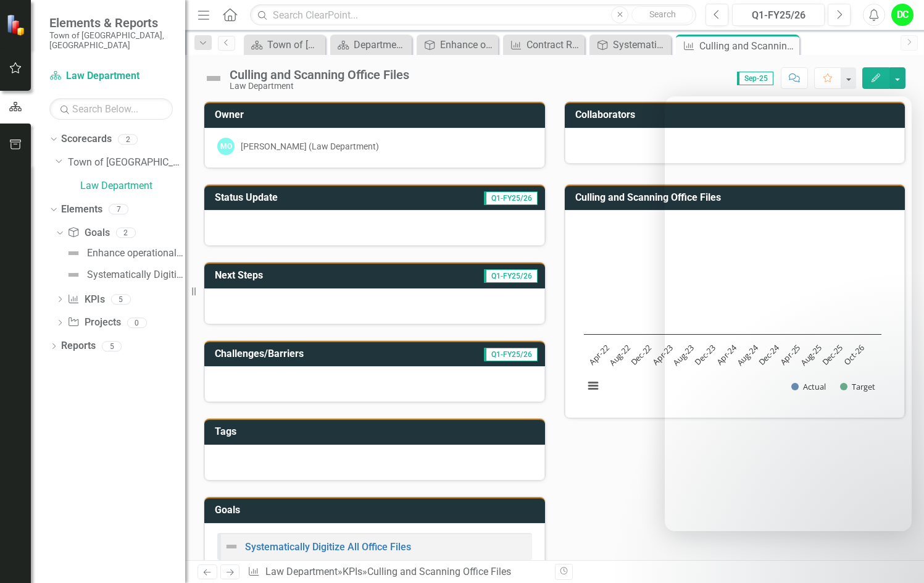  Describe the element at coordinates (663, 14) in the screenshot. I see `button: Search` at that location.